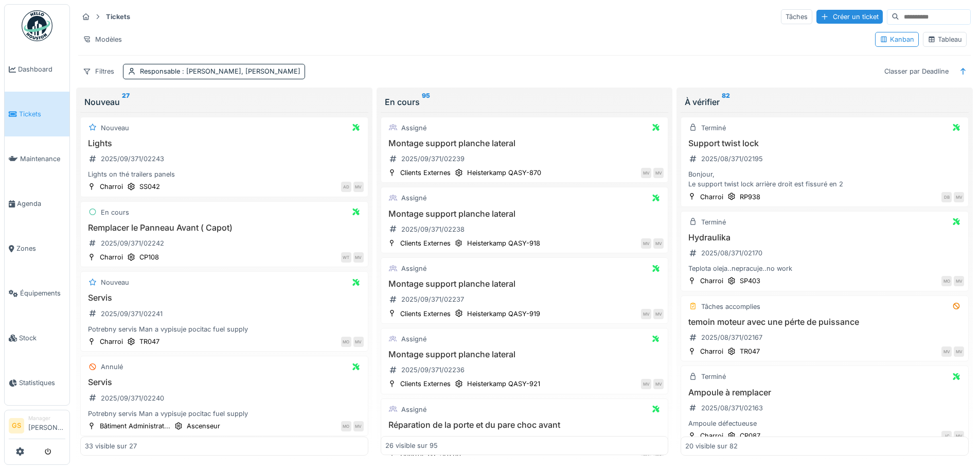 The height and width of the screenshot is (469, 980). Describe the element at coordinates (433, 370) in the screenshot. I see `div: 2025/09/371/02236` at that location.